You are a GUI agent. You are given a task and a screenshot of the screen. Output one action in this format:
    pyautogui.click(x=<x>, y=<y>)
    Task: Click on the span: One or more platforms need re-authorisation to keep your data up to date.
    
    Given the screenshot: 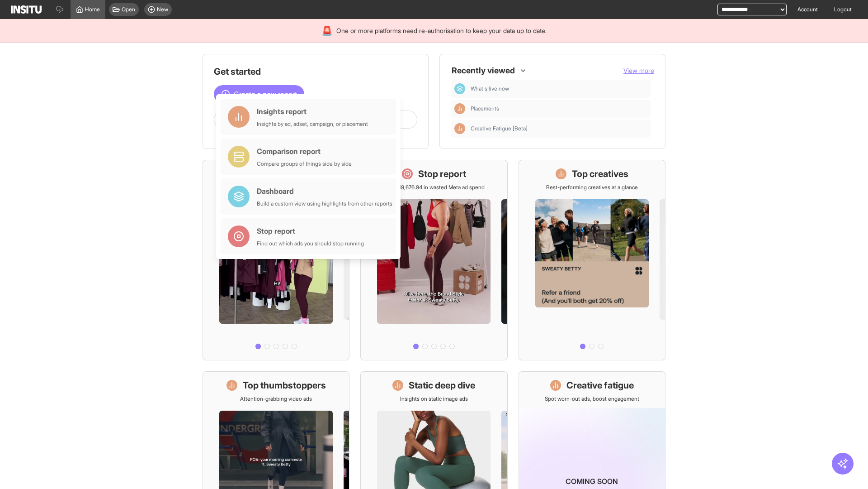 What is the action you would take?
    pyautogui.click(x=442, y=30)
    